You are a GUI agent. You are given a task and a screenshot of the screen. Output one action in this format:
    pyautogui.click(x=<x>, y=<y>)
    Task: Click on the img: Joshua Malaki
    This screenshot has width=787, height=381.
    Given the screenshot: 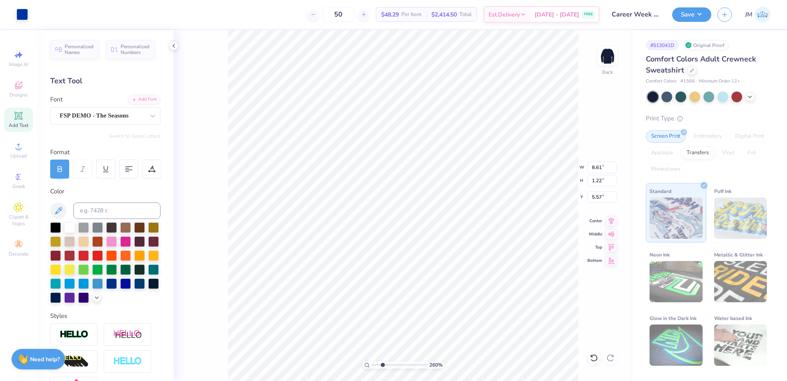 What is the action you would take?
    pyautogui.click(x=763, y=14)
    